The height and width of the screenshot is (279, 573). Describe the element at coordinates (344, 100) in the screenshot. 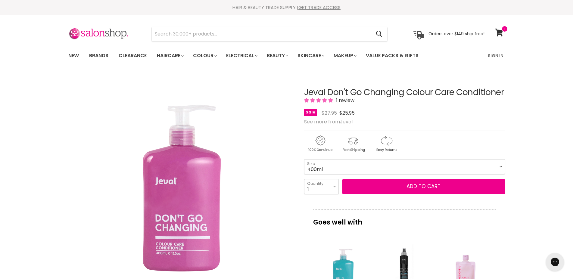

I see `span: 1 review` at that location.